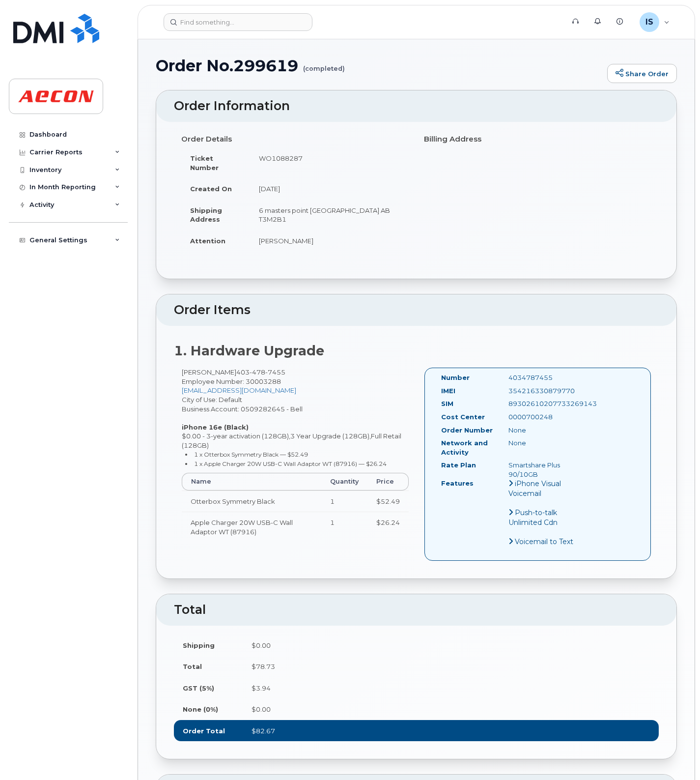 The width and height of the screenshot is (700, 780). Describe the element at coordinates (642, 73) in the screenshot. I see `a: Share Order` at that location.